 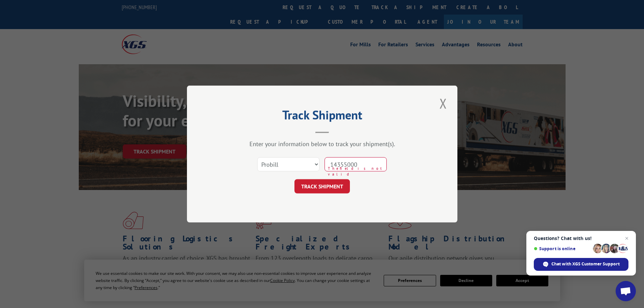 I want to click on input: Number(s), so click(x=356, y=165).